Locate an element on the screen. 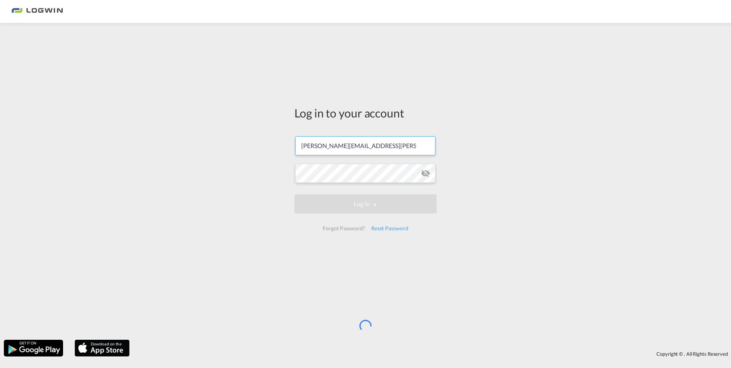 The width and height of the screenshot is (731, 368). div: Forgot Password? is located at coordinates (344, 228).